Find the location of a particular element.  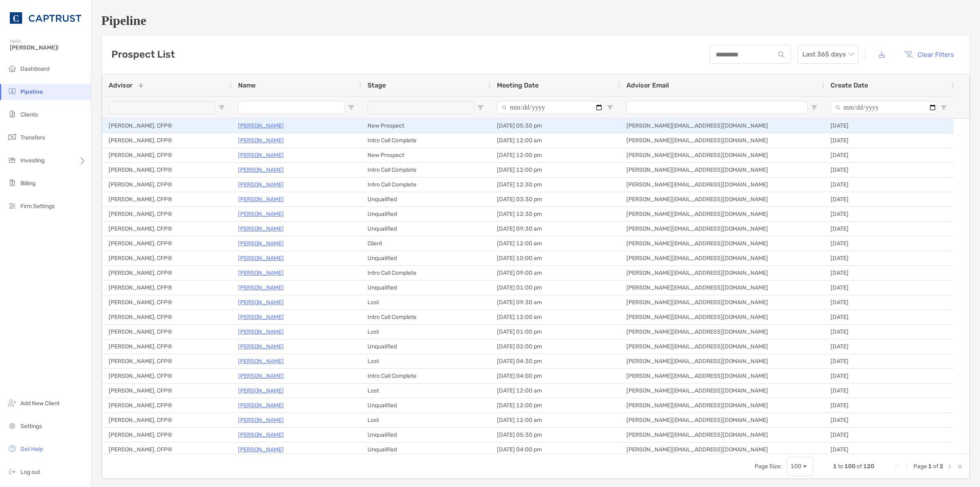

div: Client is located at coordinates (426, 243).